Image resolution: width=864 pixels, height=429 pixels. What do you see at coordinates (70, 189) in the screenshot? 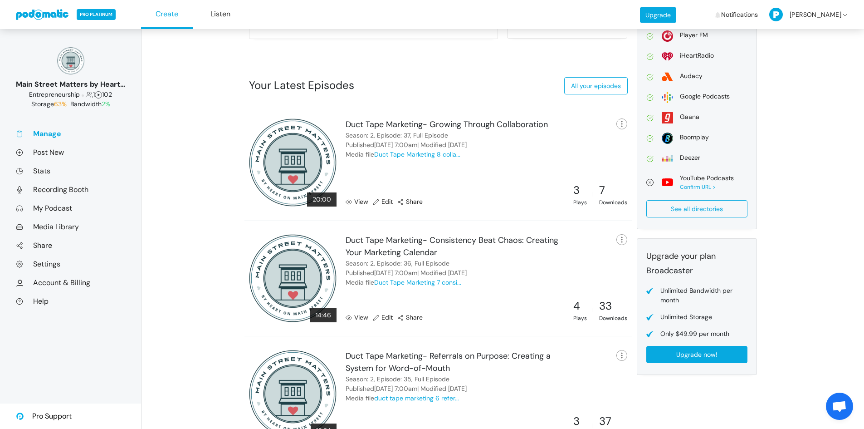
I see `a: Recording Booth` at bounding box center [70, 189].